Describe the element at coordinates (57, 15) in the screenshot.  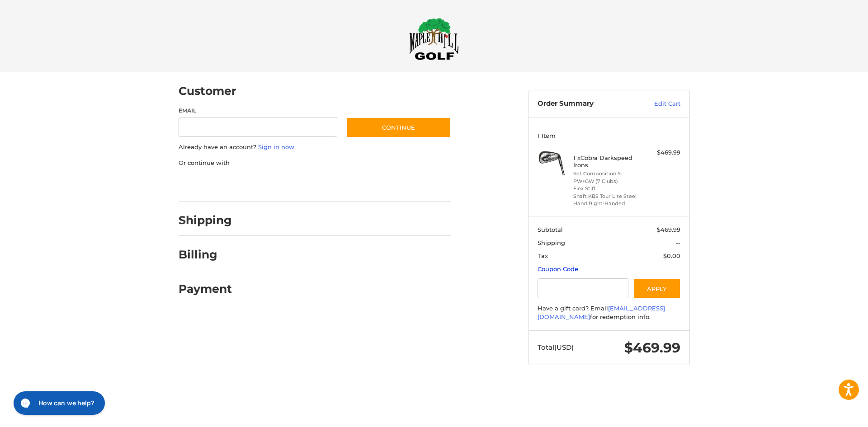
I see `h2: How can we help?` at that location.